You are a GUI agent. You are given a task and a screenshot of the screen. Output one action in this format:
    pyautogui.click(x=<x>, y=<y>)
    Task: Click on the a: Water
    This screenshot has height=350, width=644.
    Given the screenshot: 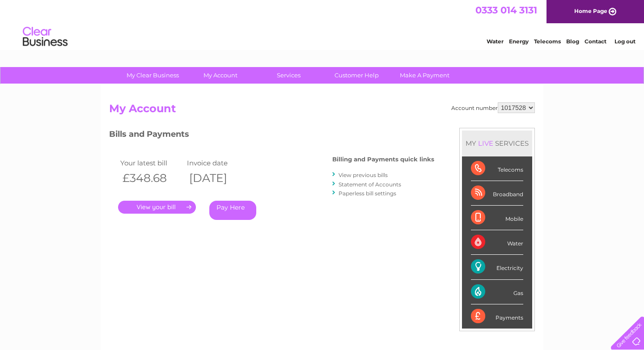 What is the action you would take?
    pyautogui.click(x=495, y=41)
    